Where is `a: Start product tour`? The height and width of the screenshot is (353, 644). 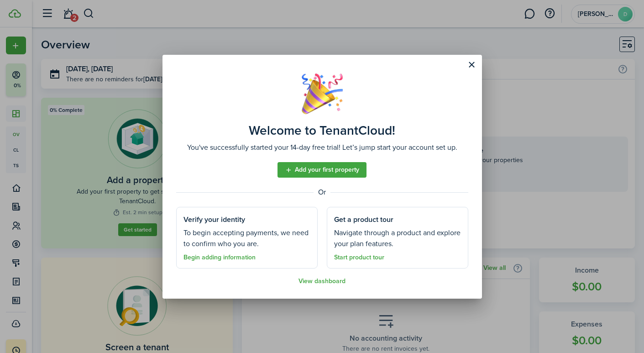
a: Start product tour is located at coordinates (359, 258).